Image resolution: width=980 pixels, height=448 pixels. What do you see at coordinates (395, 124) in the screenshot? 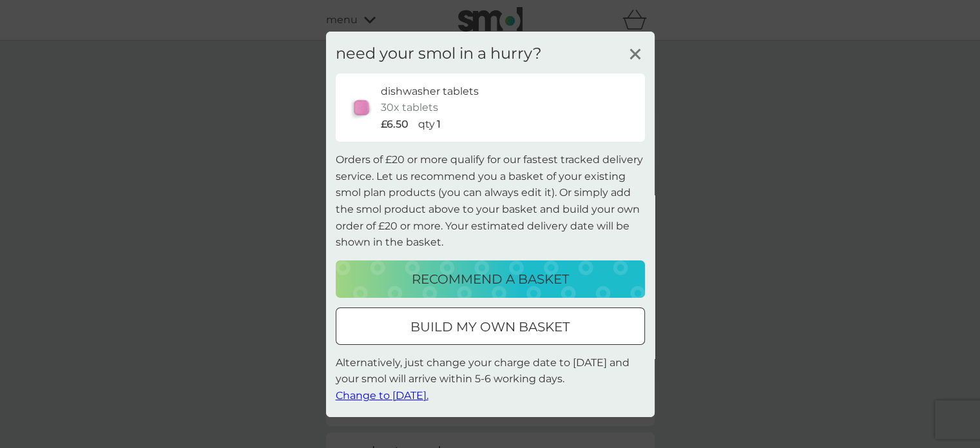
I see `p: £6.50` at bounding box center [395, 124].